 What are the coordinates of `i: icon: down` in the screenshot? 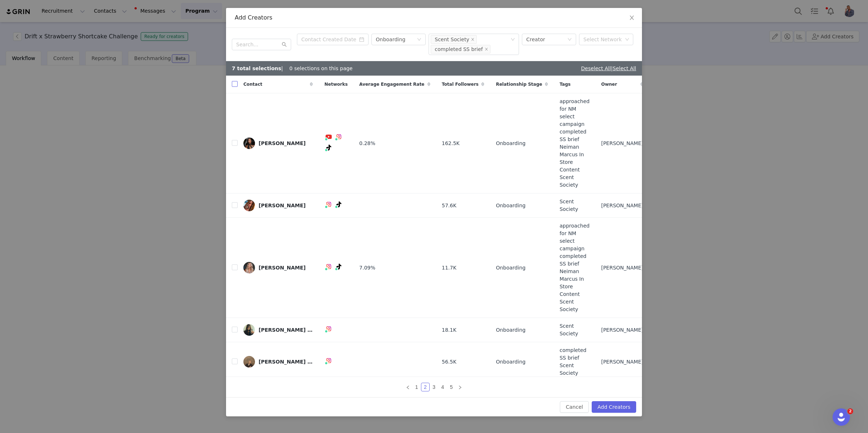 It's located at (627, 40).